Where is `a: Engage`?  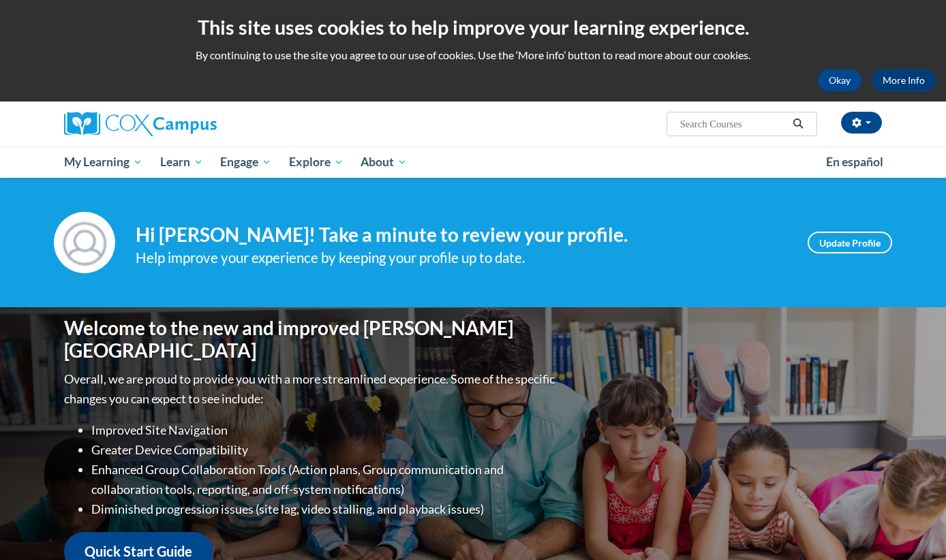
a: Engage is located at coordinates (245, 162).